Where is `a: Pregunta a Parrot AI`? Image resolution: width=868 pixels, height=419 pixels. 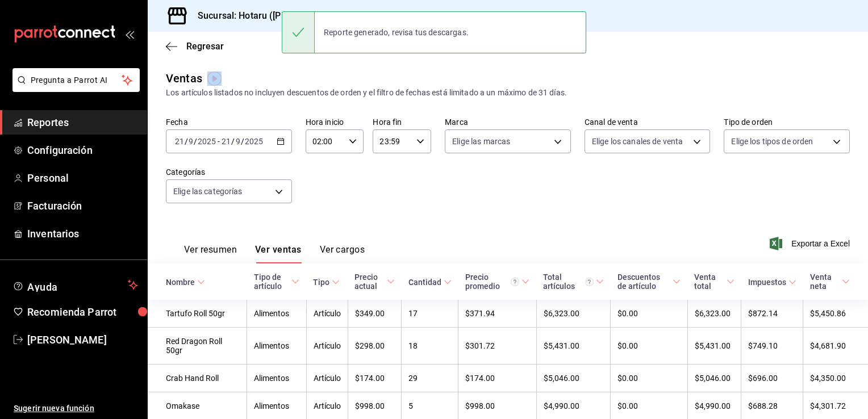 a: Pregunta a Parrot AI is located at coordinates (74, 88).